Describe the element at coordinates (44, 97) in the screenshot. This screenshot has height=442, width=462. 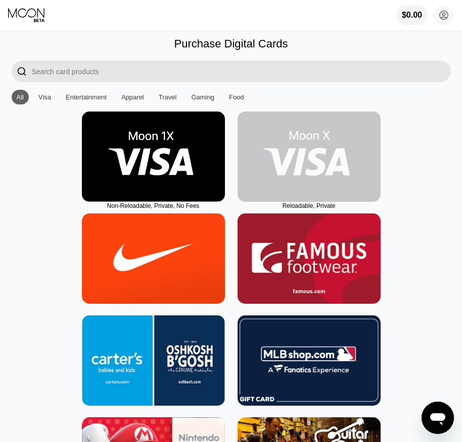
I see `div: Visa` at that location.